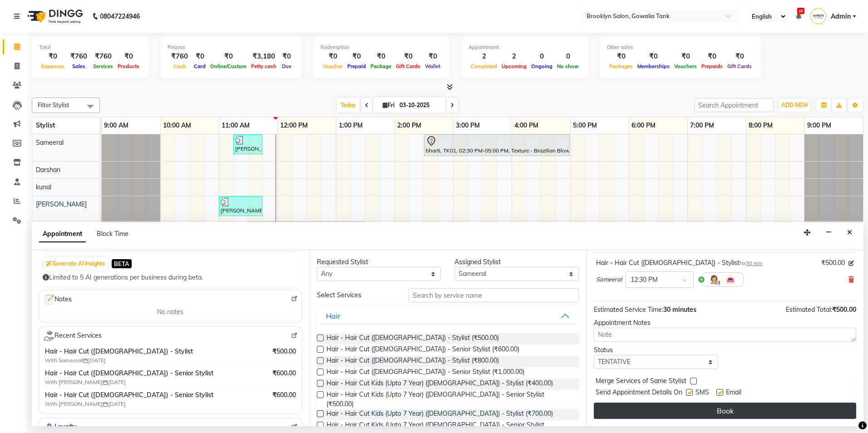 This screenshot has height=433, width=868. I want to click on b: 08047224946, so click(120, 16).